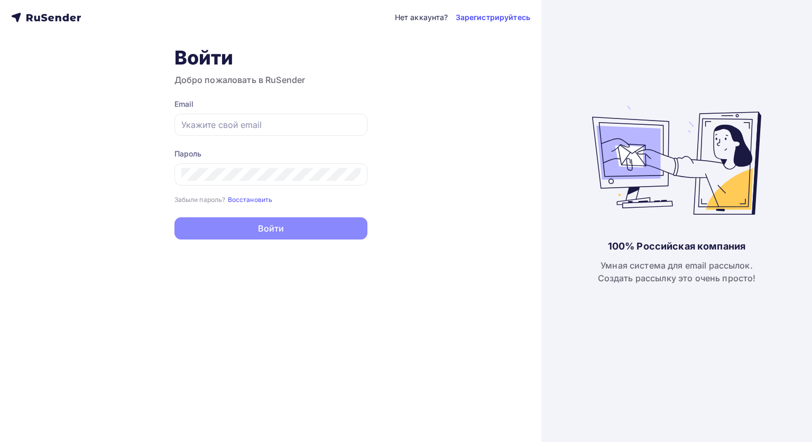  Describe the element at coordinates (677, 272) in the screenshot. I see `div: Умная система для email рассылок. Создать рассылку это очень просто!` at that location.